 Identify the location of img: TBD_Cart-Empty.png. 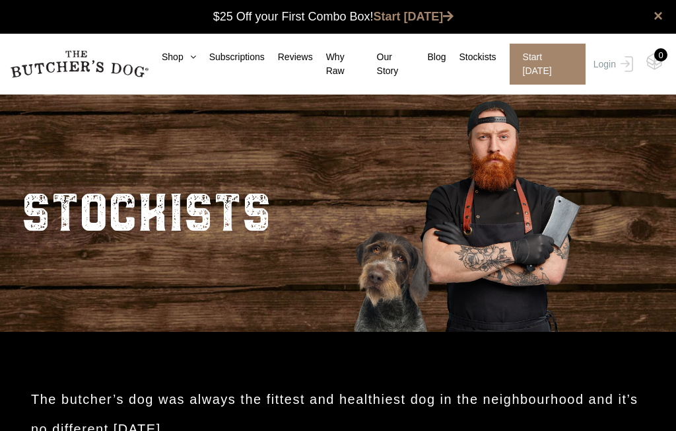
(654, 61).